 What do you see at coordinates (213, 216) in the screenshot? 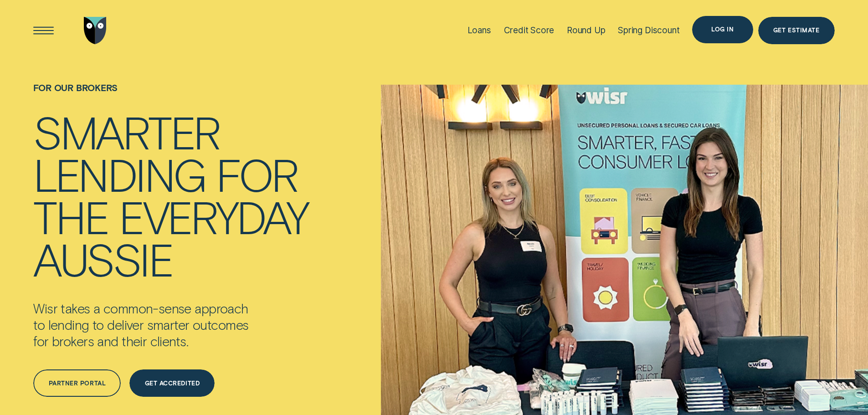
I see `div: everyday` at bounding box center [213, 216].